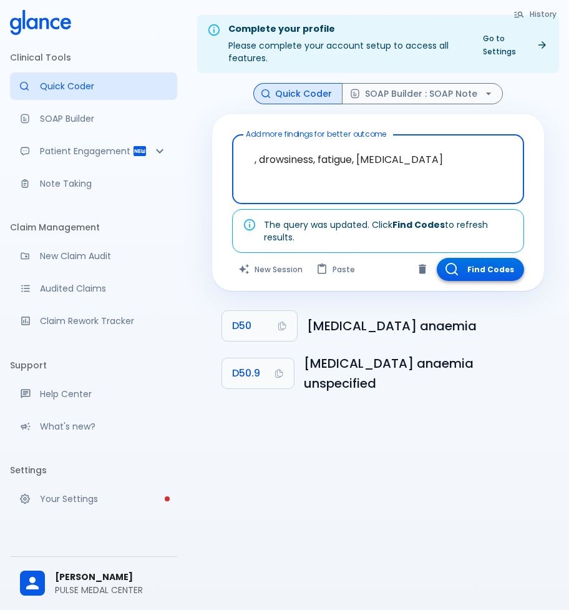 This screenshot has height=610, width=569. Describe the element at coordinates (419, 225) in the screenshot. I see `strong: Find Codes` at that location.